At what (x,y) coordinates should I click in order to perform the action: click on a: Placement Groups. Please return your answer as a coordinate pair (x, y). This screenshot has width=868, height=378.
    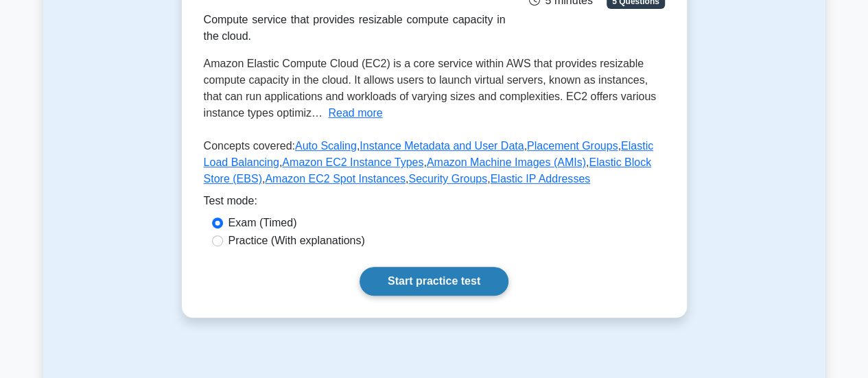
    Looking at the image, I should click on (572, 145).